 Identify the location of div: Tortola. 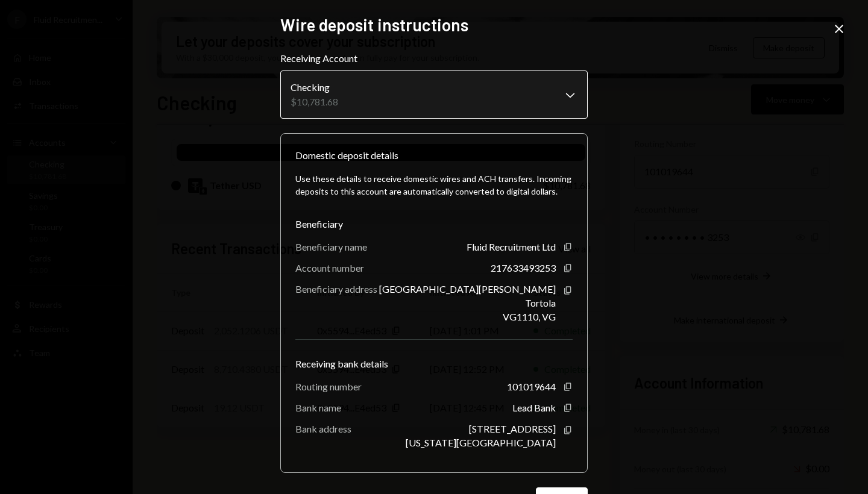
(540, 302).